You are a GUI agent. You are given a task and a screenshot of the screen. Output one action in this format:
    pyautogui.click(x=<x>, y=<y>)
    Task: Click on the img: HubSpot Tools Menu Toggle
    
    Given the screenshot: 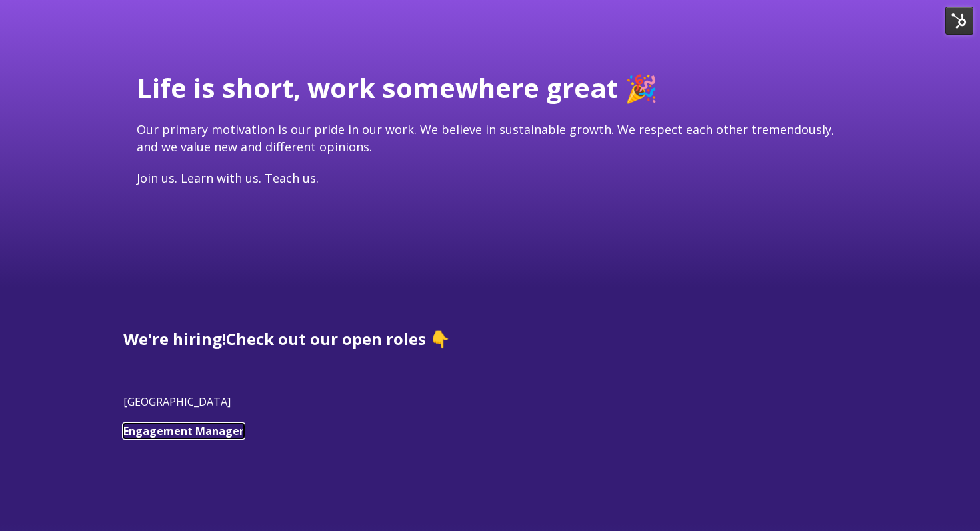 What is the action you would take?
    pyautogui.click(x=959, y=20)
    